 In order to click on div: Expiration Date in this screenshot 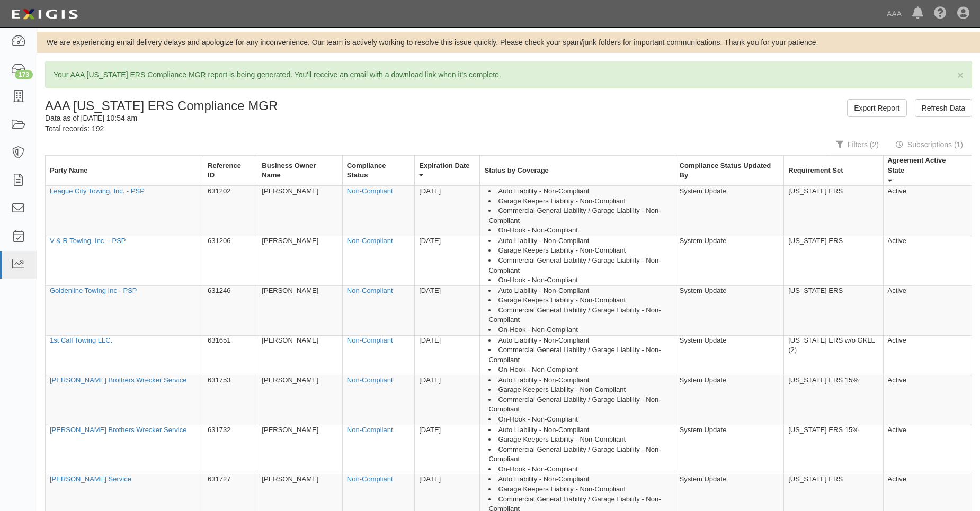, I will do `click(444, 166)`.